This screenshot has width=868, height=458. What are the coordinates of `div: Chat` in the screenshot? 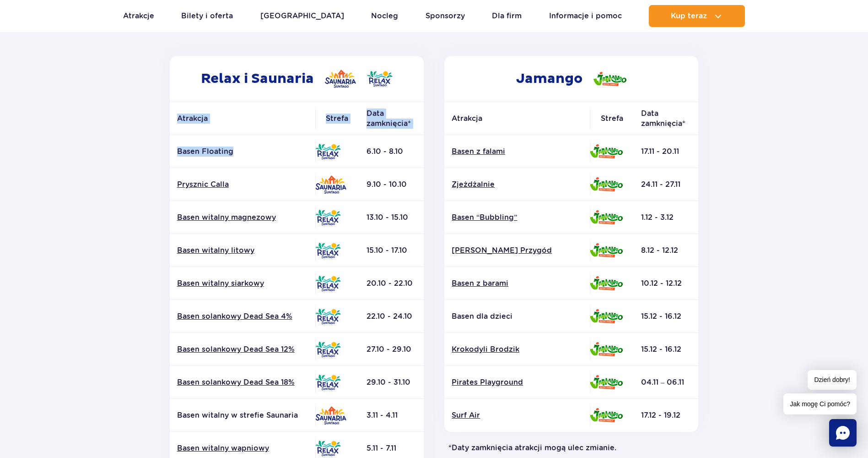 It's located at (843, 433).